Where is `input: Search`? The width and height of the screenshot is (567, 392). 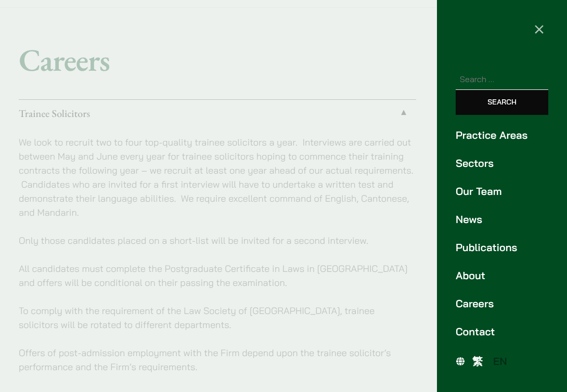 input: Search is located at coordinates (502, 103).